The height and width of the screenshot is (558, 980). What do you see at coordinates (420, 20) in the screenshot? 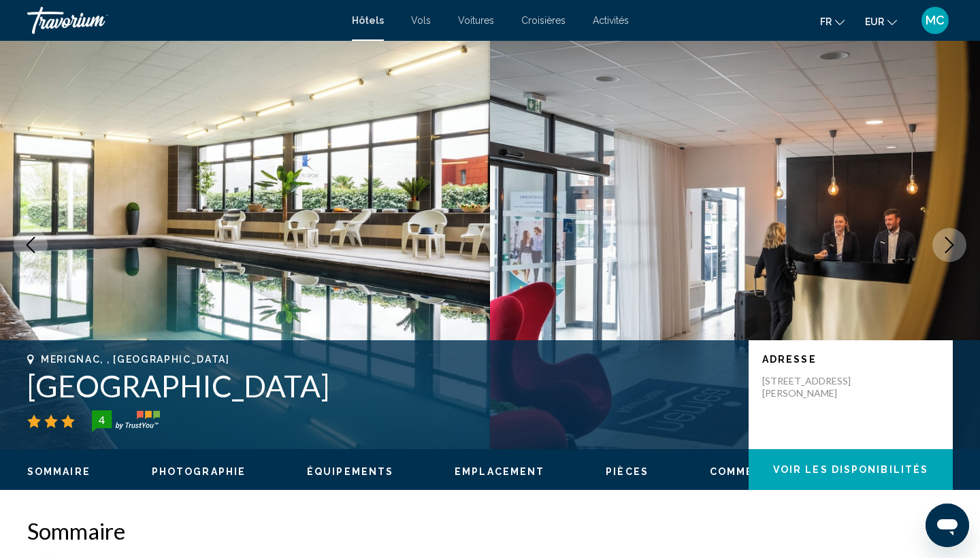
I see `span: Vols` at bounding box center [420, 20].